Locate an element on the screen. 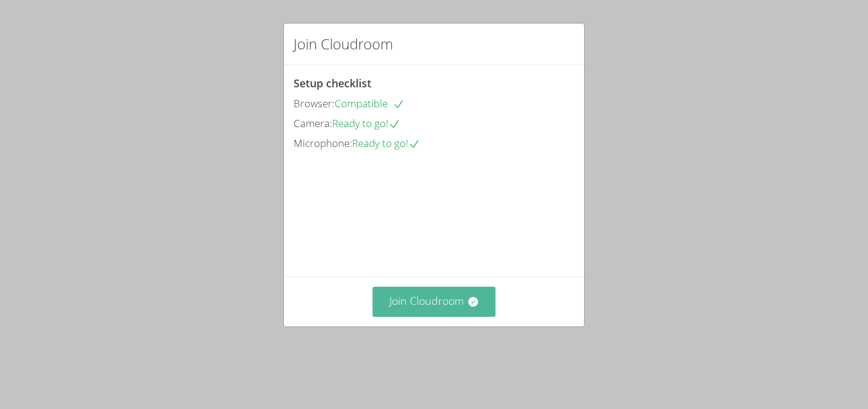 This screenshot has width=868, height=409. span: Microphone: is located at coordinates (322, 143).